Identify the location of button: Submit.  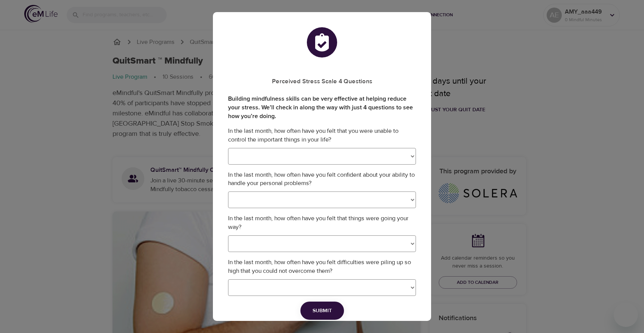
(322, 311).